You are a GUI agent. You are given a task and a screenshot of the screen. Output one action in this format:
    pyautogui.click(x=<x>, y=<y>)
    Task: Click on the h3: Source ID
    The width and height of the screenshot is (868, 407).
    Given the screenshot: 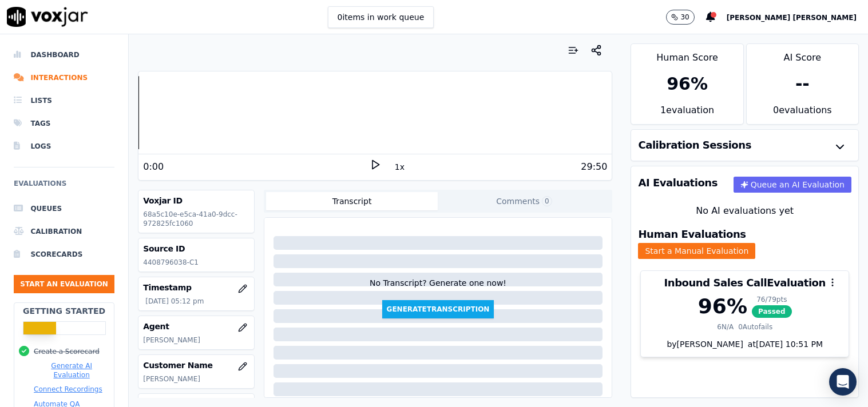 What is the action you would take?
    pyautogui.click(x=196, y=249)
    